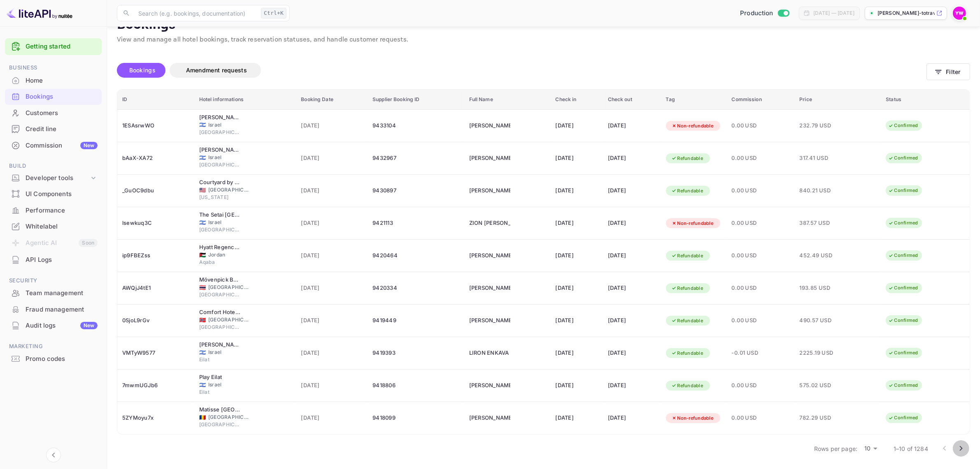  Describe the element at coordinates (53, 96) in the screenshot. I see `a: Bookings` at that location.